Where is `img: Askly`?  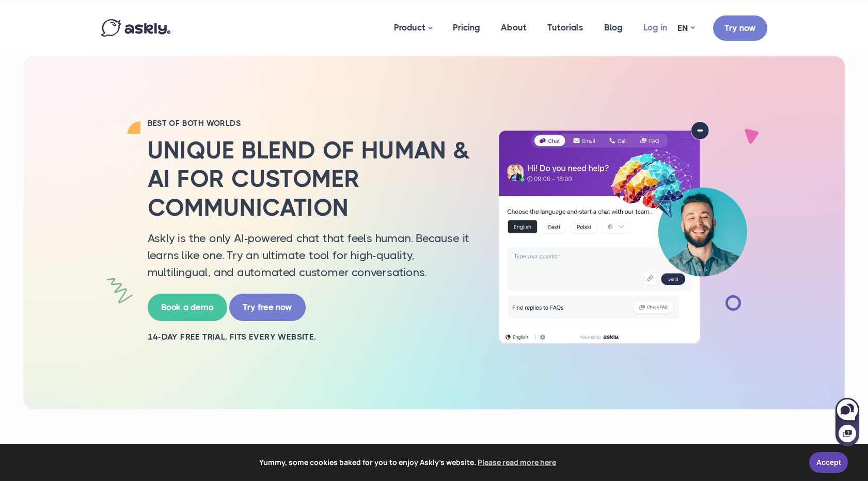 img: Askly is located at coordinates (136, 28).